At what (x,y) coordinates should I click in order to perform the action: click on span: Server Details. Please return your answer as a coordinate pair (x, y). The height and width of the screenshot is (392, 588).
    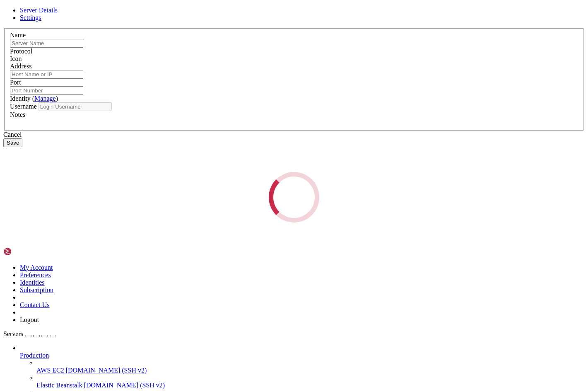
    Looking at the image, I should click on (39, 10).